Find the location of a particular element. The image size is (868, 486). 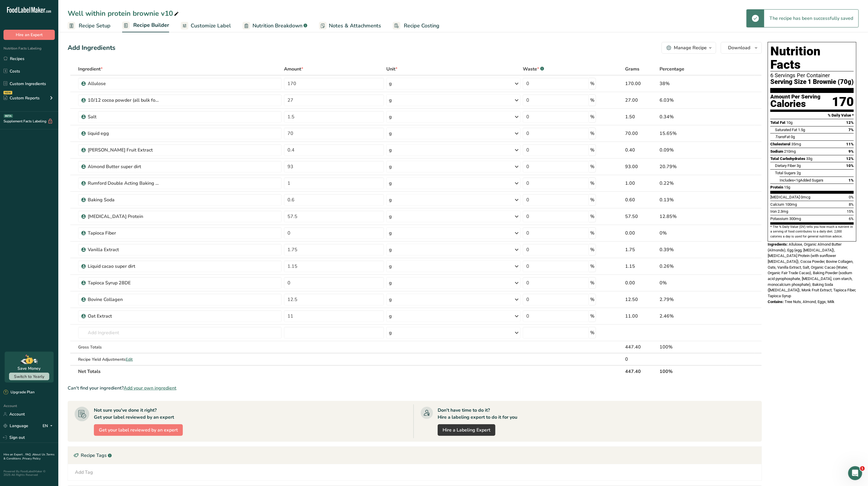

a: About Us . is located at coordinates (39, 455).